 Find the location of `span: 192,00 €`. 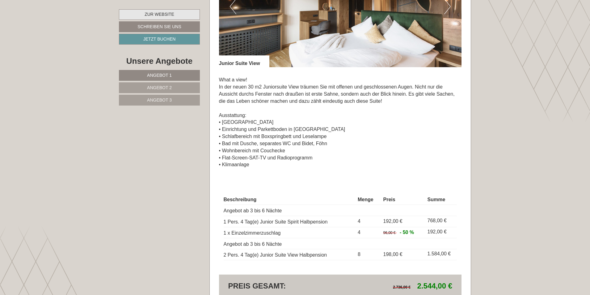

span: 192,00 € is located at coordinates (393, 221).